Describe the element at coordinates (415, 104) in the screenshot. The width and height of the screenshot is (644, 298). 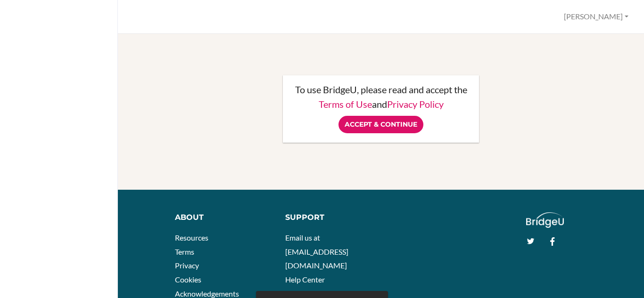
I see `a: Privacy Policy` at that location.